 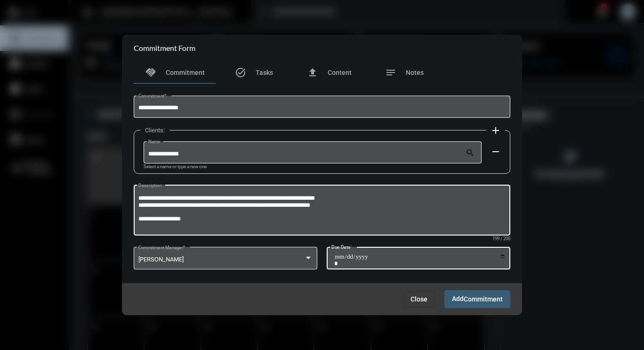 I want to click on span: Add, so click(x=477, y=299).